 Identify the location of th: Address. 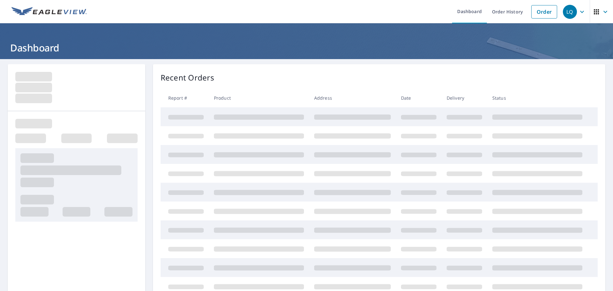
(353, 98).